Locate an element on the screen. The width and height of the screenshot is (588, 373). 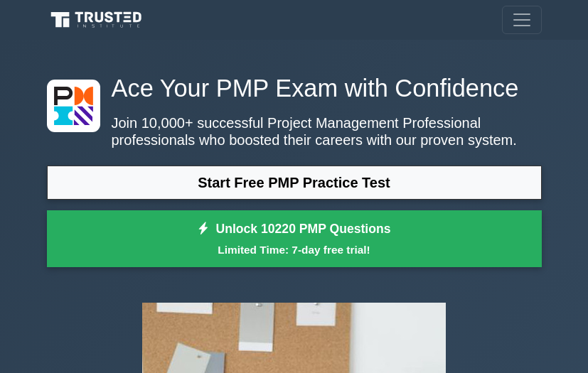
p: Join 10,000+ successful Project Management Professional professionals who boosted their careers w... is located at coordinates (294, 132).